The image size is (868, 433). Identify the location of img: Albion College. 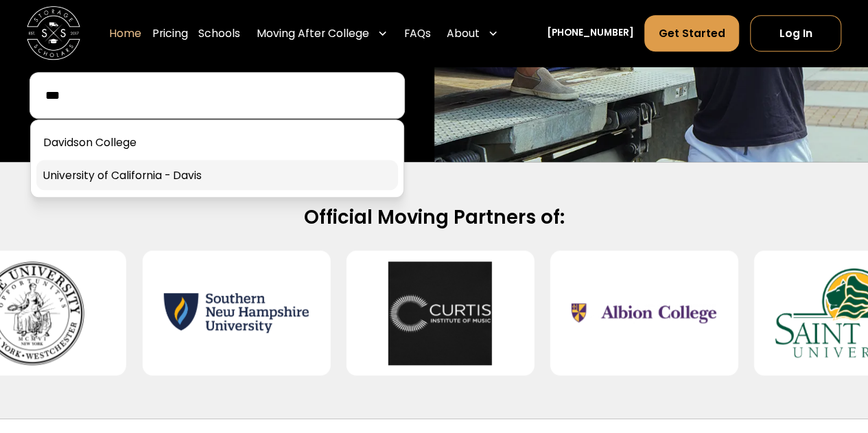
(644, 313).